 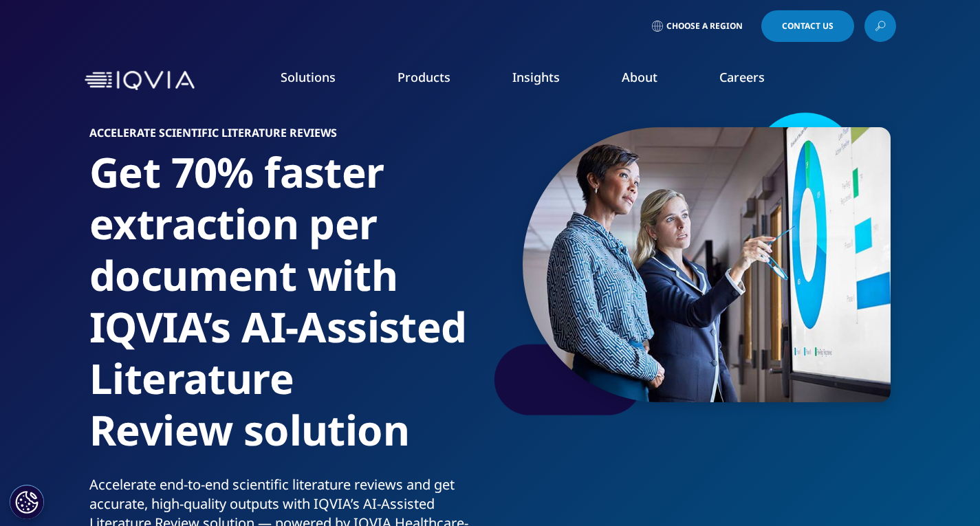 What do you see at coordinates (640, 77) in the screenshot?
I see `a: About` at bounding box center [640, 77].